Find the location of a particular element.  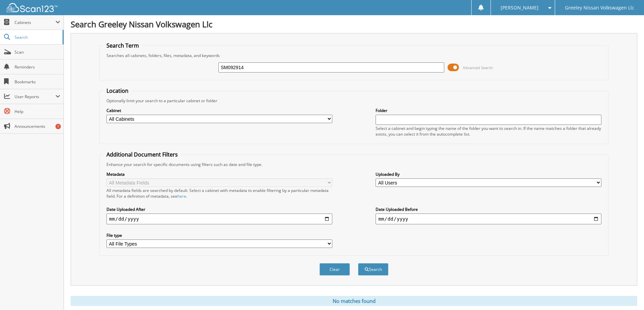

div: Select a cabinet and begin typing the name of the folder you want to search in. If the name match... is located at coordinates (488, 131).